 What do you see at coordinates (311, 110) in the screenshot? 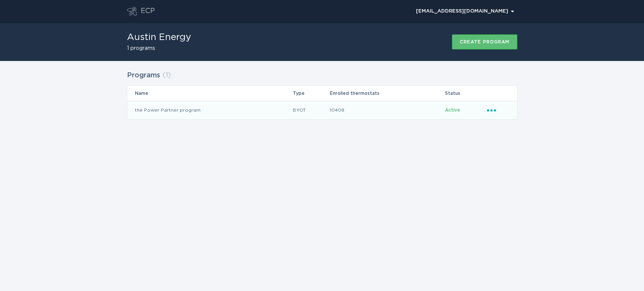
I see `td: BYOT` at bounding box center [311, 110].